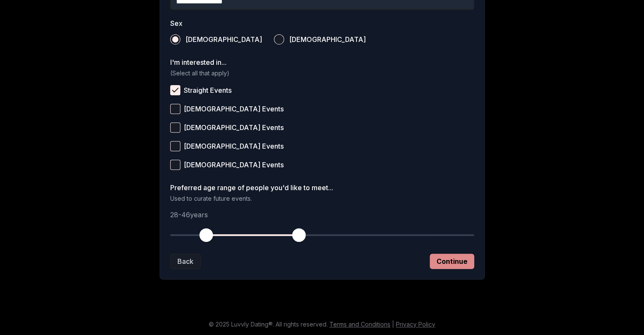  I want to click on button: Continue, so click(452, 261).